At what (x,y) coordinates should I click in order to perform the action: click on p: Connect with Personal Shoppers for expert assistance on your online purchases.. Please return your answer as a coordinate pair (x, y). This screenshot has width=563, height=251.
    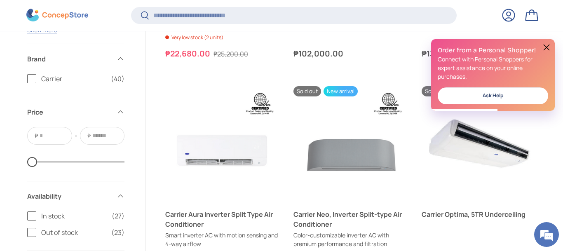
    Looking at the image, I should click on (493, 68).